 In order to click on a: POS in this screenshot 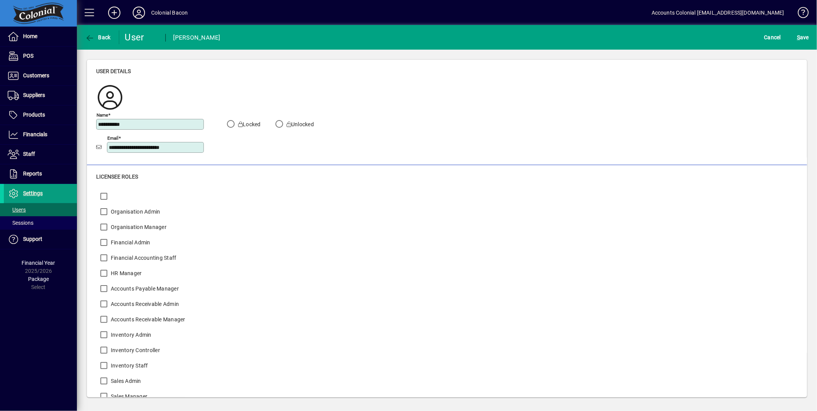, I will do `click(40, 56)`.